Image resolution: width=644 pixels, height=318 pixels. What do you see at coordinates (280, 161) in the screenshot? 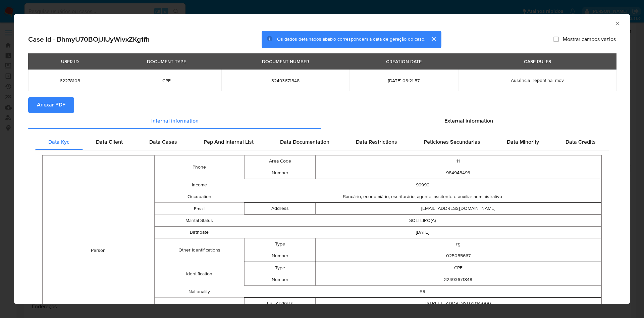
I see `td: Area Code` at bounding box center [280, 161].